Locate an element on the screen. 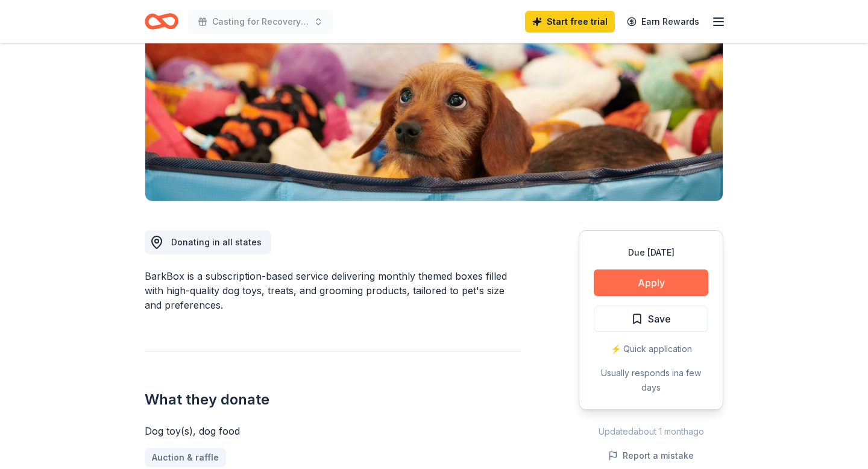 This screenshot has width=868, height=469. span: Casting for Recovery's Onlie Auction is located at coordinates (260, 22).